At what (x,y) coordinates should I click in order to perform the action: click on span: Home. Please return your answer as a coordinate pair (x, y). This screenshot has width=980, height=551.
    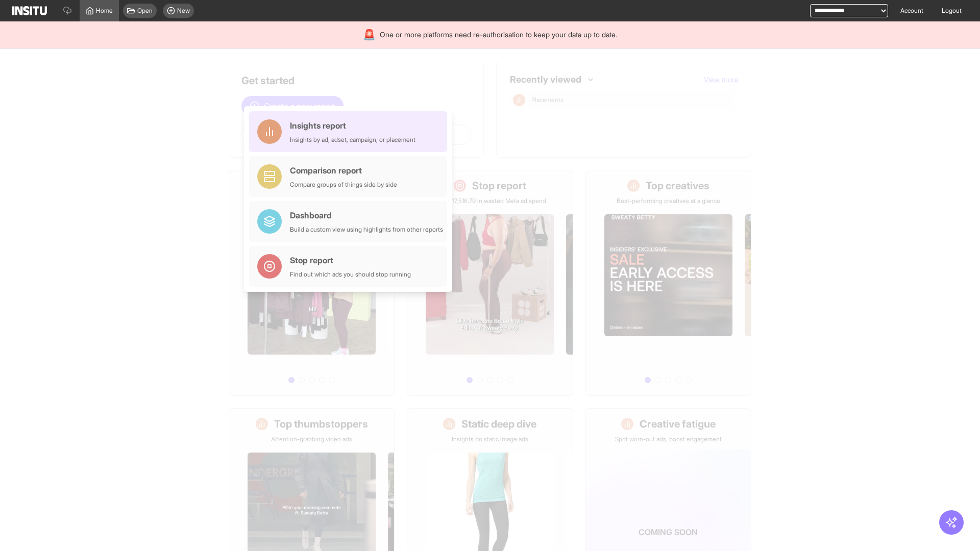
    Looking at the image, I should click on (104, 11).